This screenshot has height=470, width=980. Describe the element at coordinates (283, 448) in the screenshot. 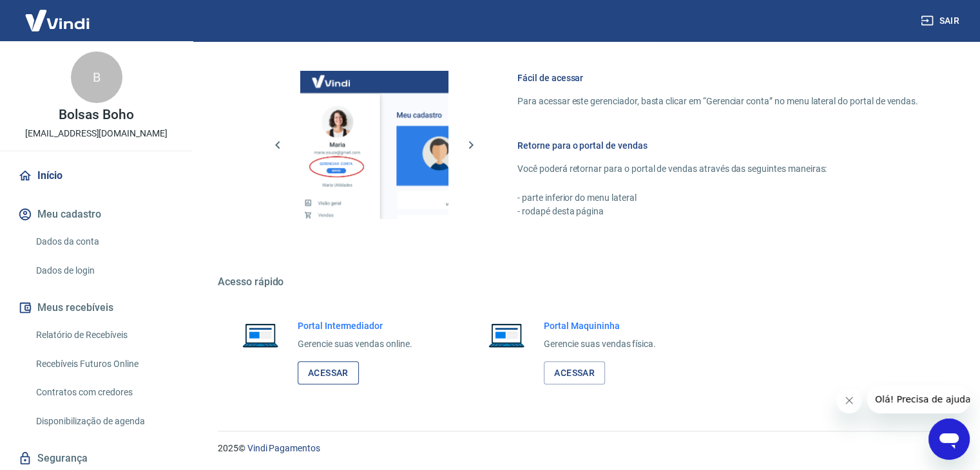

I see `a: Vindi Pagamentos` at that location.